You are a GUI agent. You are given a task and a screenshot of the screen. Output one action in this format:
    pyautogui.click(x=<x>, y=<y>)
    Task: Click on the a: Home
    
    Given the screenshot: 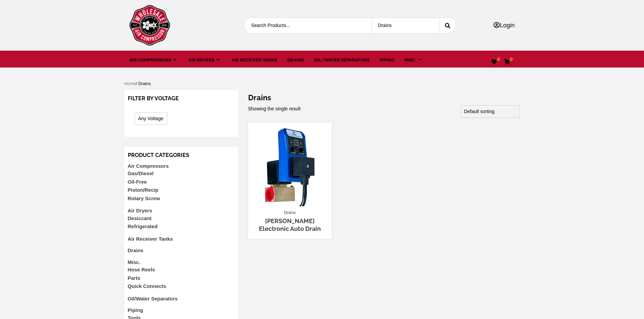 What is the action you would take?
    pyautogui.click(x=130, y=84)
    